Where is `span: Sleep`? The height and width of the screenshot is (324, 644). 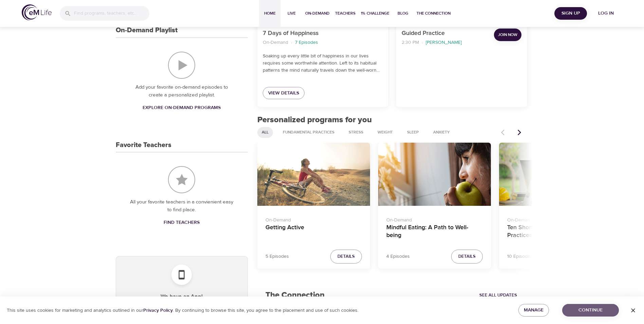
span: Sleep is located at coordinates (413, 132).